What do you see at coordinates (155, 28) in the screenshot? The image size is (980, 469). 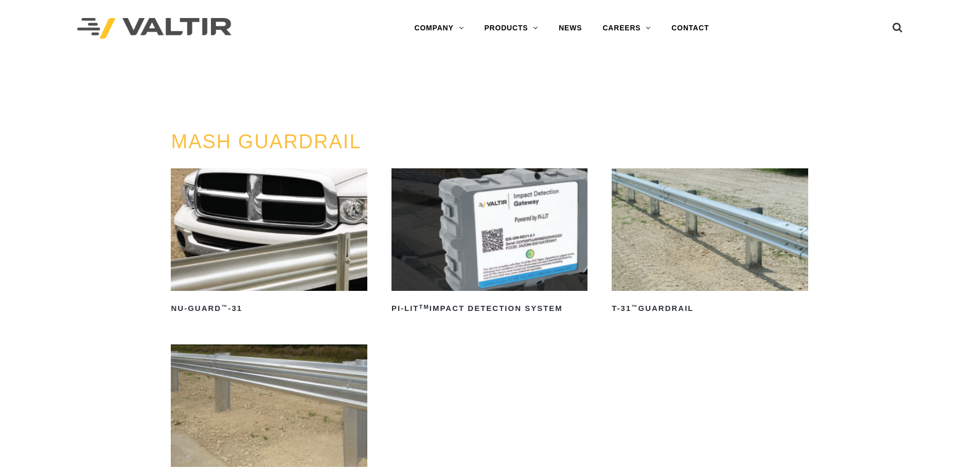 I see `img: Valtir` at bounding box center [155, 28].